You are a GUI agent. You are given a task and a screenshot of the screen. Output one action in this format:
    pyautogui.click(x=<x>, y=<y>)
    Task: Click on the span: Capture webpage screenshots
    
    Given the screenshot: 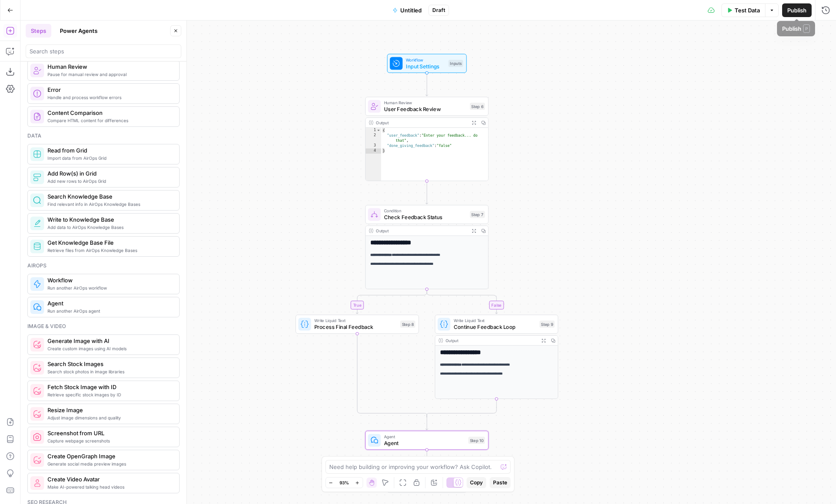 What is the action you would take?
    pyautogui.click(x=110, y=441)
    